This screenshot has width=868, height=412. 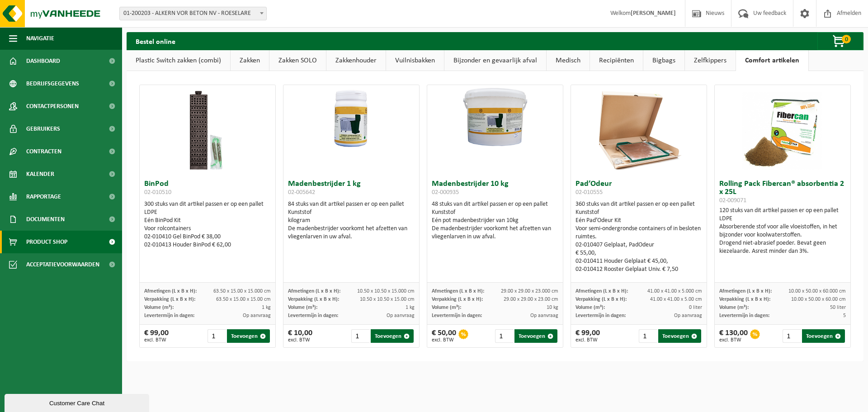 I want to click on img: 02-010510, so click(x=207, y=130).